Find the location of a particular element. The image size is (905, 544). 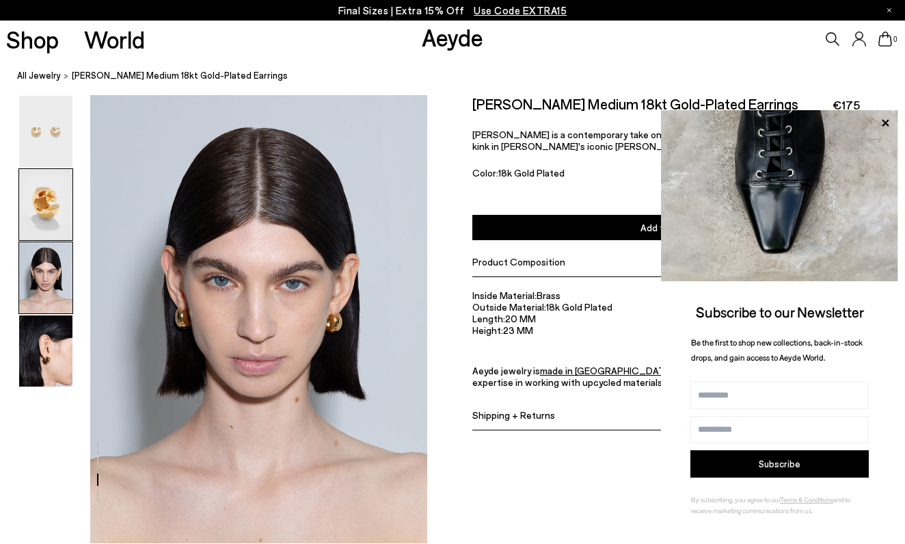

a: 0 is located at coordinates (886, 39).